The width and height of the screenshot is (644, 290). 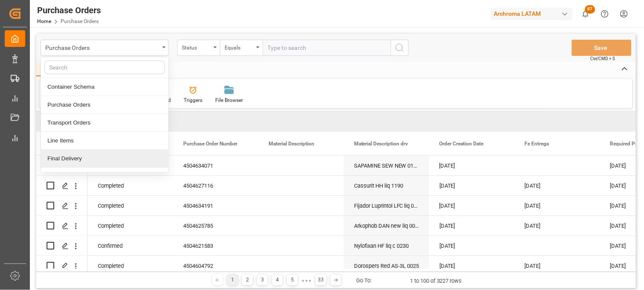 I want to click on div: 4504634071, so click(x=215, y=166).